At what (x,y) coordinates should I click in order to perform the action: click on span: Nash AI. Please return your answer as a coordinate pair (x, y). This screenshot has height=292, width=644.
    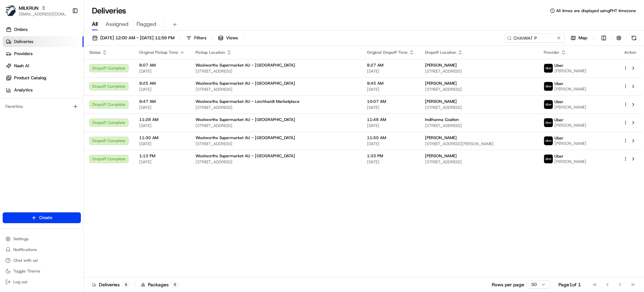
    Looking at the image, I should click on (21, 66).